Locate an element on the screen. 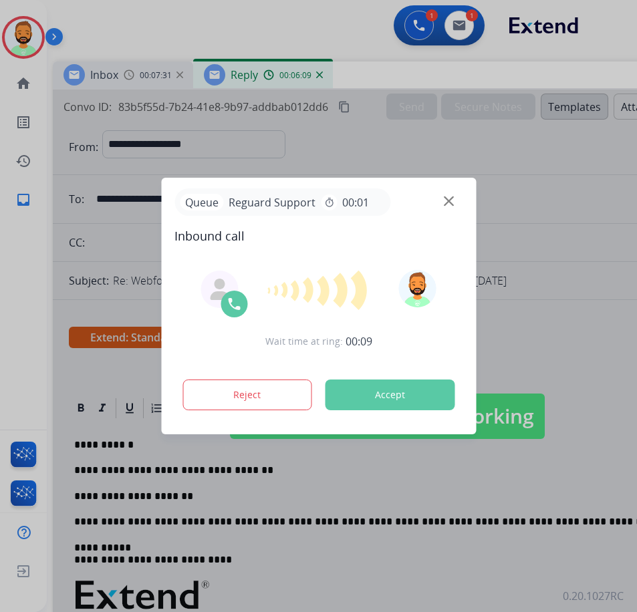 The height and width of the screenshot is (612, 637). p: 0.20.1027RC is located at coordinates (593, 596).